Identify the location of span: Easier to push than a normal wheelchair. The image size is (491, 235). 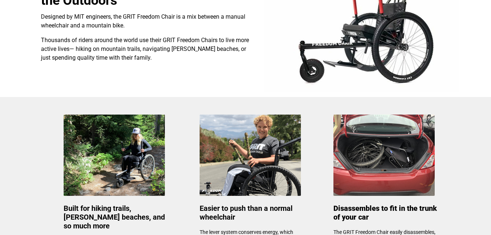
(246, 213).